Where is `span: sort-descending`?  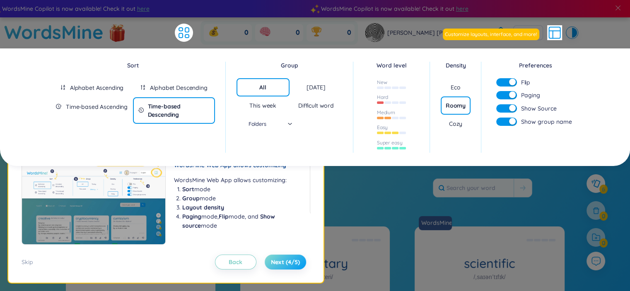 span: sort-descending is located at coordinates (143, 87).